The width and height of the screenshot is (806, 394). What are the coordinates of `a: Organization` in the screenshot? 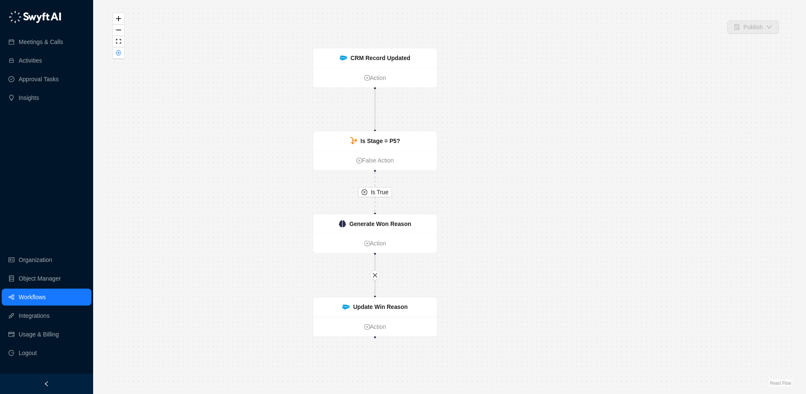 It's located at (35, 260).